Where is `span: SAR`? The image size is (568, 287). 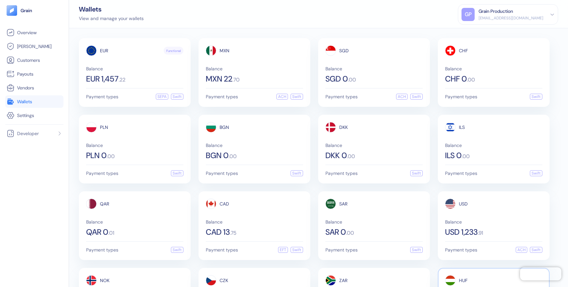 span: SAR is located at coordinates (343, 204).